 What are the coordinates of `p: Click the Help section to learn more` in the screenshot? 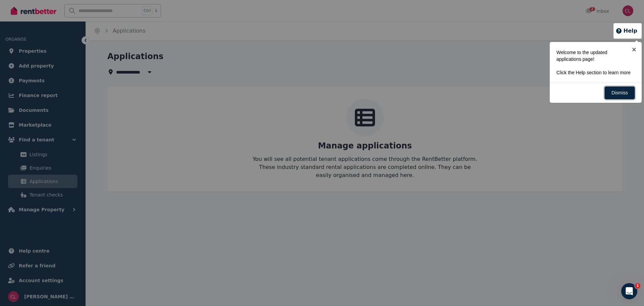 It's located at (594, 72).